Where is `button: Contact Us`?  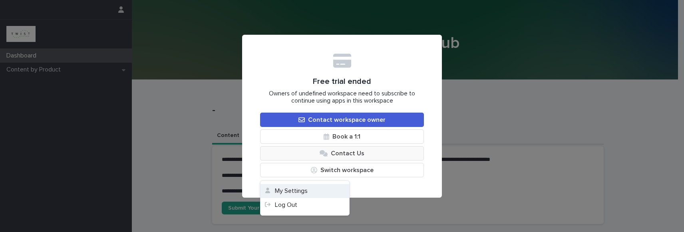
button: Contact Us is located at coordinates (342, 154).